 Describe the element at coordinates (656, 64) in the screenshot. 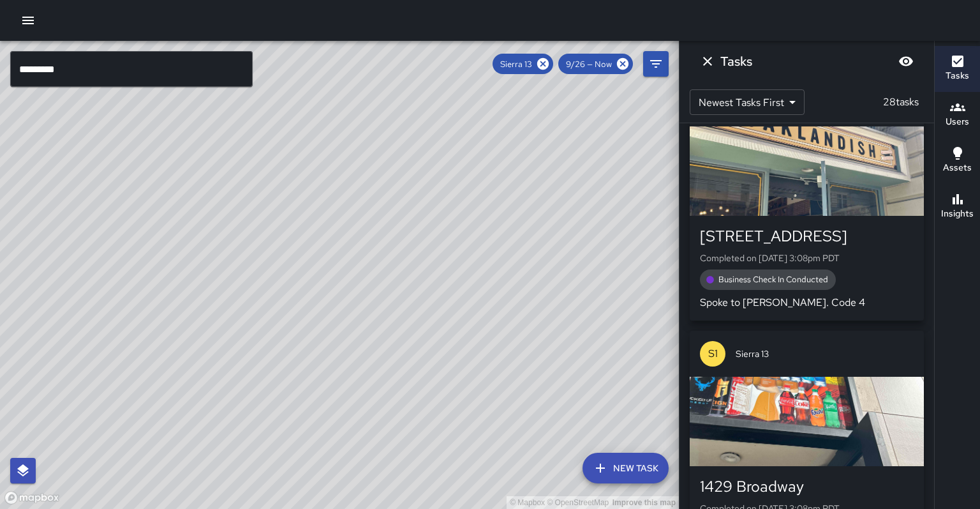

I see `button: Filters` at that location.